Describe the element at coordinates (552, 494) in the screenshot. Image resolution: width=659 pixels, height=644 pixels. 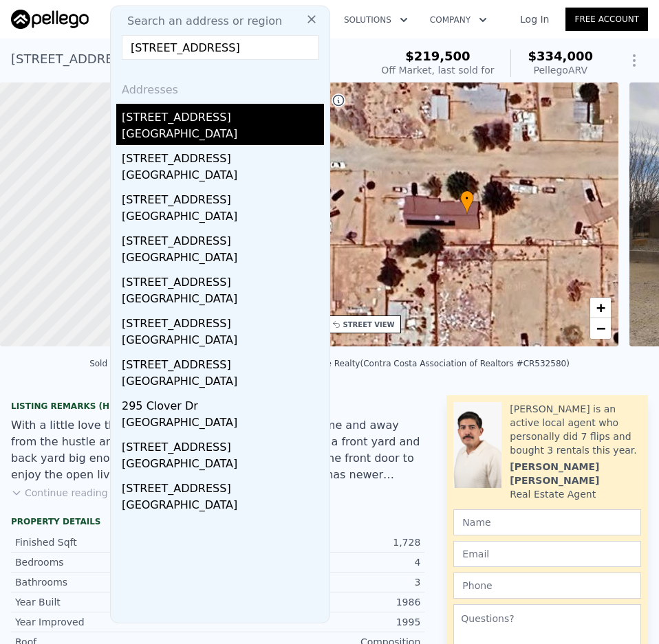
I see `div: Real Estate Agent` at that location.